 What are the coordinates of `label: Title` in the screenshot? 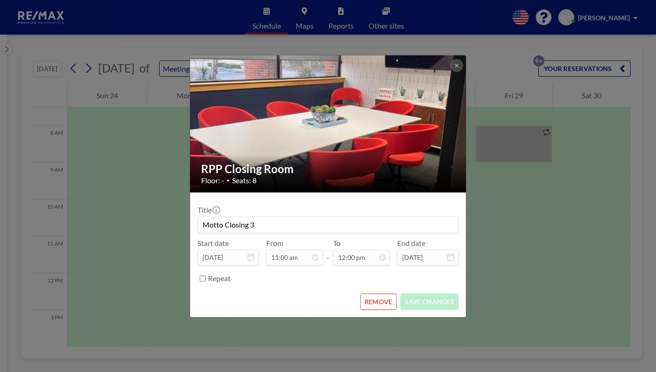 It's located at (208, 210).